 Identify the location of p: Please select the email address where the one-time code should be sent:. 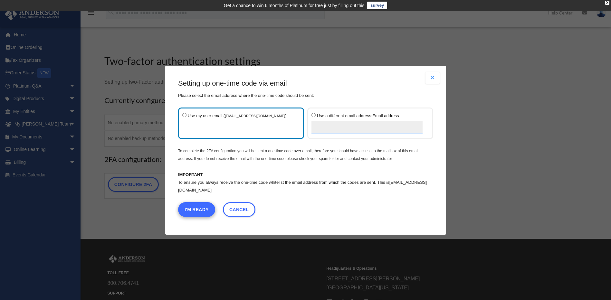
(306, 95).